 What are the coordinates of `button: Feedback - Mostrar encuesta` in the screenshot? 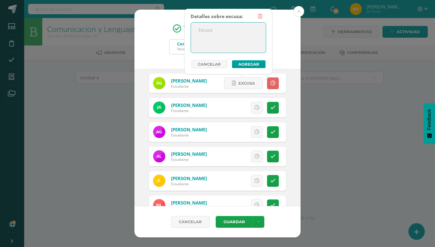 It's located at (429, 124).